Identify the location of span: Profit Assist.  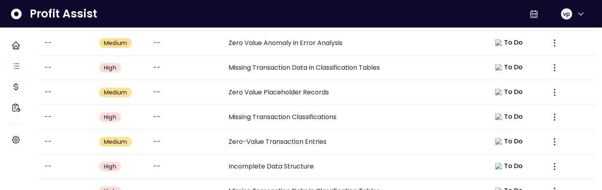
(63, 14).